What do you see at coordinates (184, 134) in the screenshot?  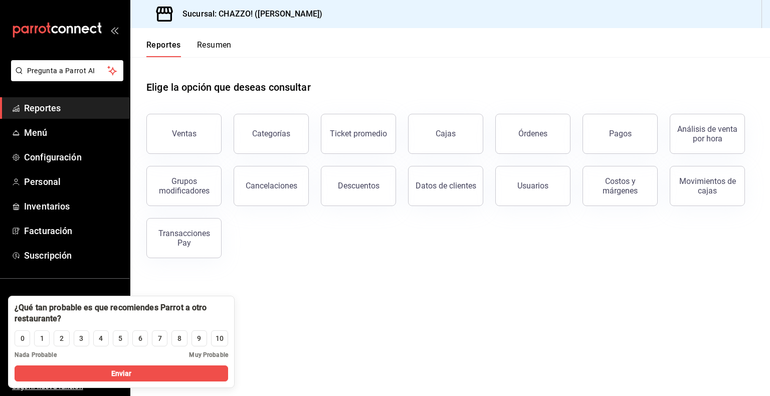 I see `button: Ventas` at bounding box center [184, 134].